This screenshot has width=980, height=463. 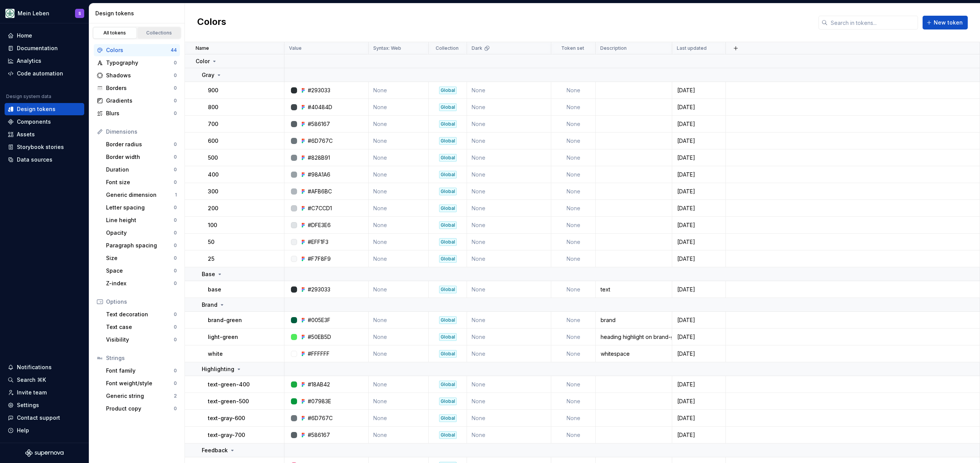 What do you see at coordinates (141, 358) in the screenshot?
I see `div: Strings` at bounding box center [141, 358].